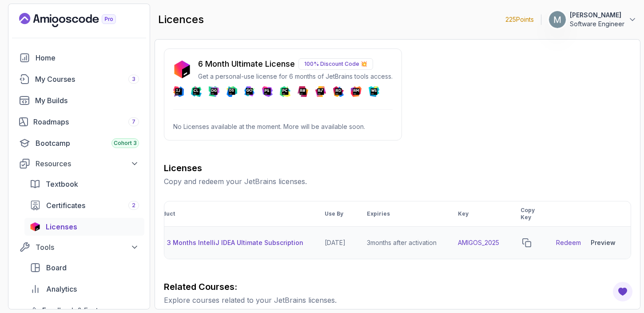  Describe the element at coordinates (397, 168) in the screenshot. I see `h3: Licenses` at that location.